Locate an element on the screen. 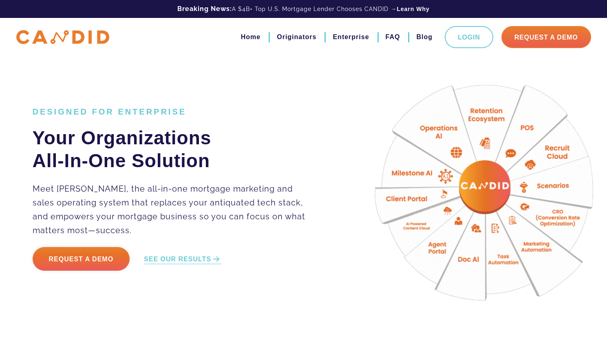  a: FAQ is located at coordinates (393, 37).